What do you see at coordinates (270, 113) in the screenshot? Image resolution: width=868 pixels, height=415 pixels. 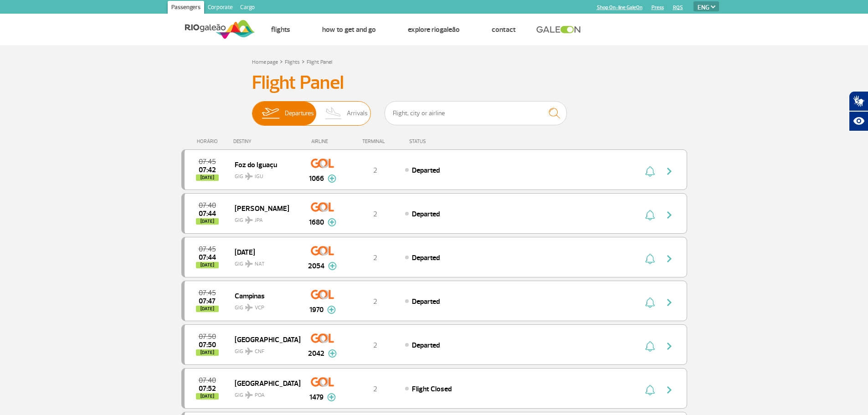 I see `img: slider-embarque` at bounding box center [270, 113].